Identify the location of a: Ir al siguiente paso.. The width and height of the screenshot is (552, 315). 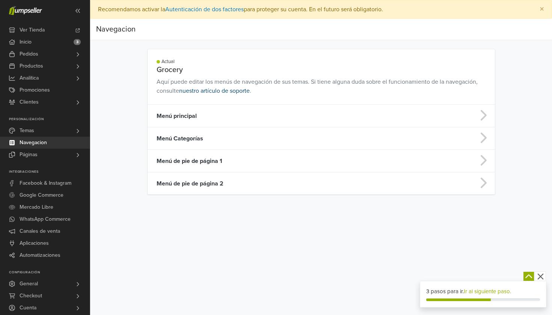
(488, 292).